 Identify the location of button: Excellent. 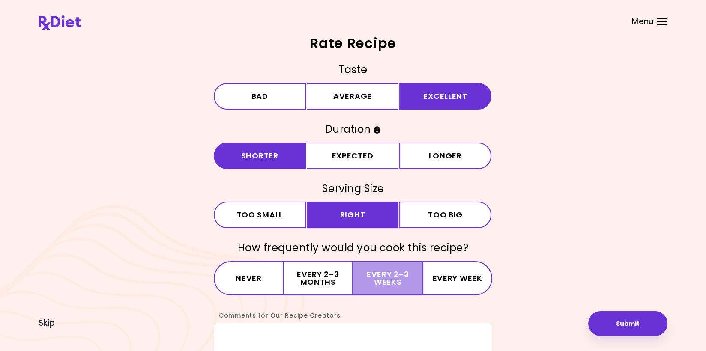
(445, 96).